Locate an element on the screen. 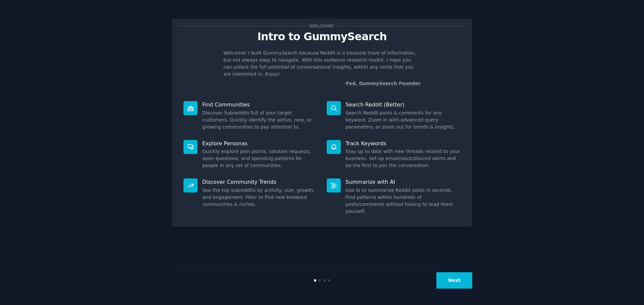 The width and height of the screenshot is (644, 305). p: Explore Personas is located at coordinates (260, 144).